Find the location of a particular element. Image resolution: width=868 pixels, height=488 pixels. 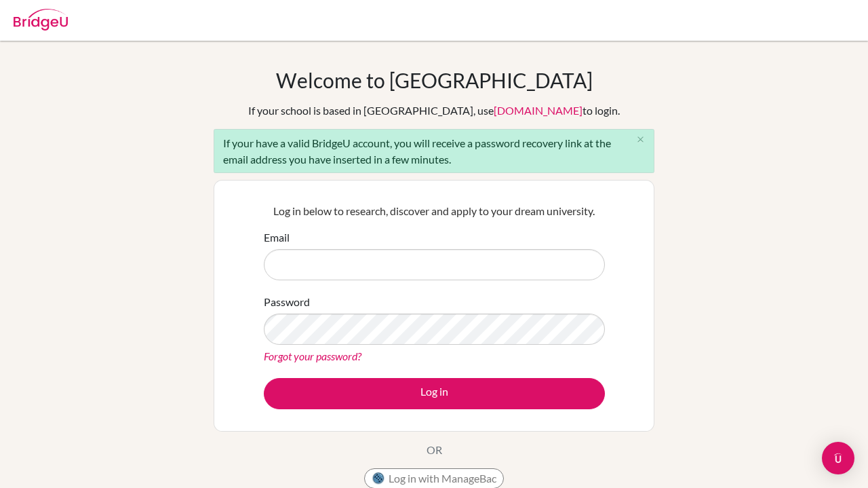

a: Forgot your password? is located at coordinates (313, 356).